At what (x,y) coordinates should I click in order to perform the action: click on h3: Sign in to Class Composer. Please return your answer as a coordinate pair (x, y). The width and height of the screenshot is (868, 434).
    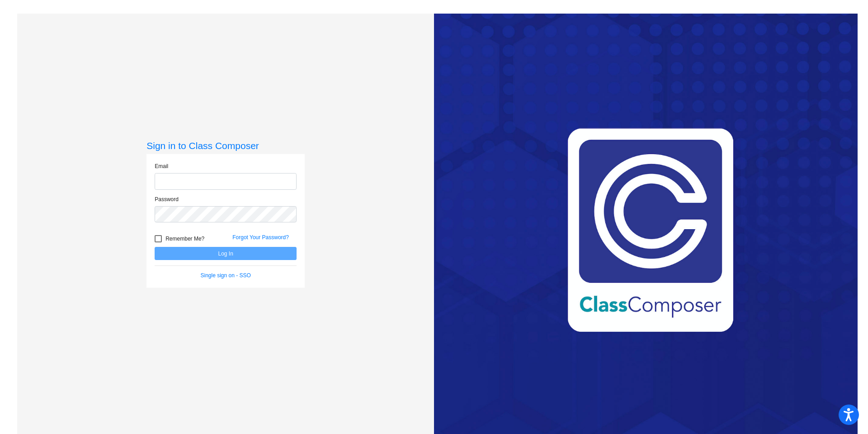
    Looking at the image, I should click on (225, 145).